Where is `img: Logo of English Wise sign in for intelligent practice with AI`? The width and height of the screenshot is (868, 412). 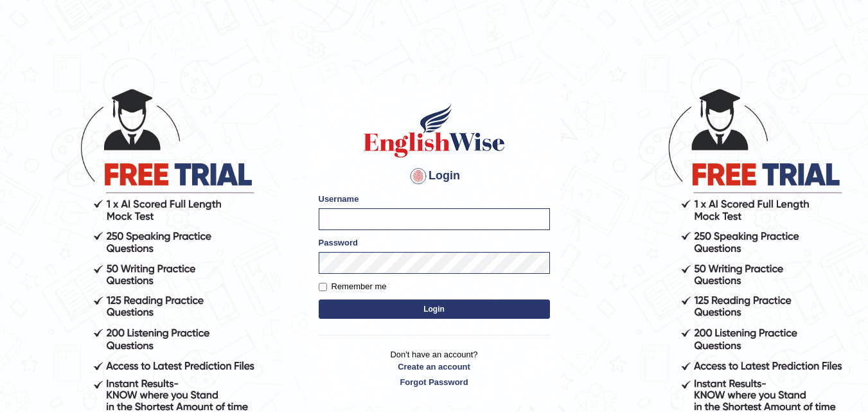
img: Logo of English Wise sign in for intelligent practice with AI is located at coordinates (434, 130).